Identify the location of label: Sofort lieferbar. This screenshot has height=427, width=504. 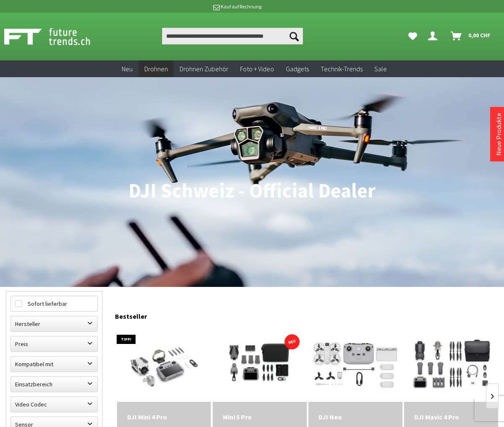
(54, 303).